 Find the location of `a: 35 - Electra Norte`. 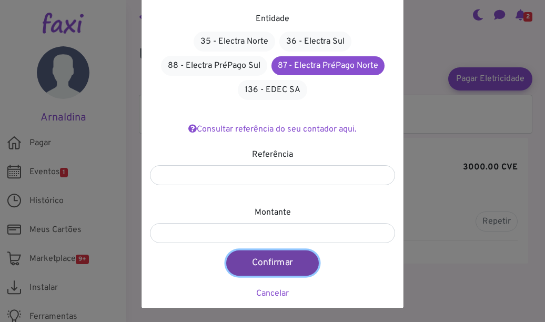

a: 35 - Electra Norte is located at coordinates (234, 42).